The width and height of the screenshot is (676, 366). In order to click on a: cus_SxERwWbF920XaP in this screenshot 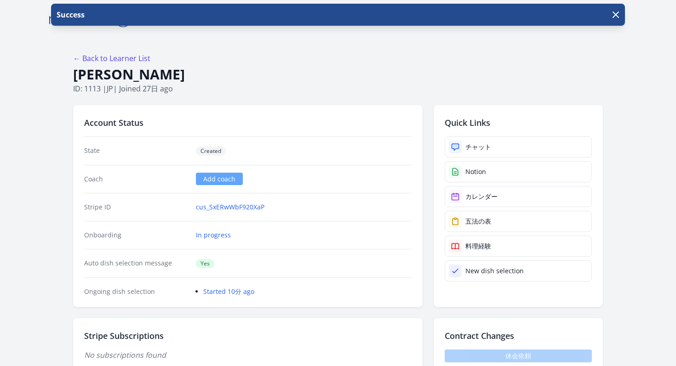, I will do `click(230, 207)`.